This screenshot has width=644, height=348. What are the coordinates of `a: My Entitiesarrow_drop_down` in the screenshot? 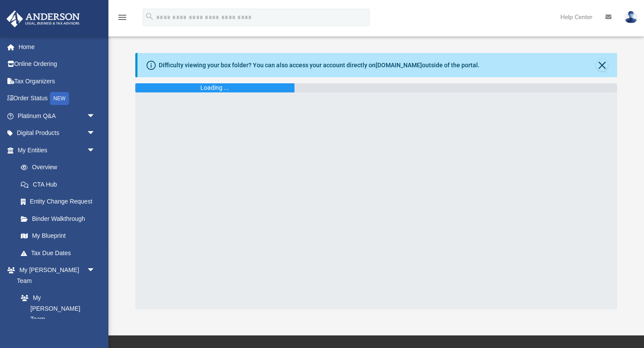 It's located at (57, 150).